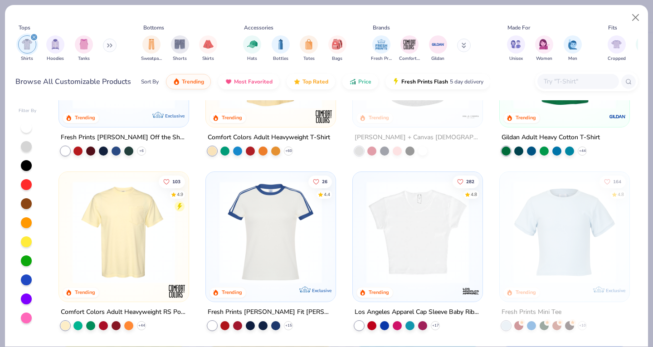 This screenshot has height=347, width=653. I want to click on span: 5 day delivery, so click(467, 82).